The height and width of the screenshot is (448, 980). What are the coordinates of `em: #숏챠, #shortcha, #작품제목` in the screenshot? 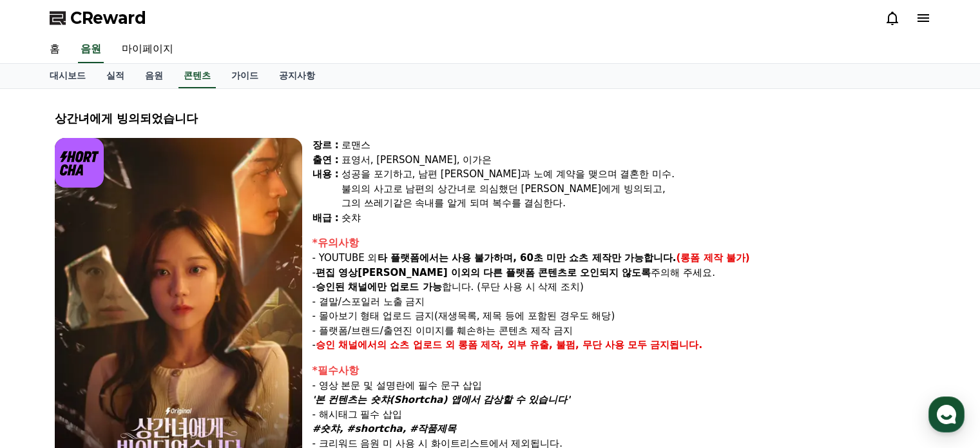 It's located at (385, 428).